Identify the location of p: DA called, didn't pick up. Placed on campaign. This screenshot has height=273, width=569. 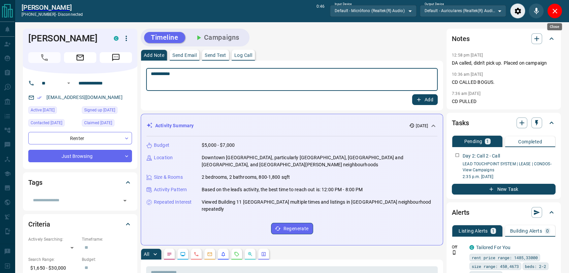
(504, 63).